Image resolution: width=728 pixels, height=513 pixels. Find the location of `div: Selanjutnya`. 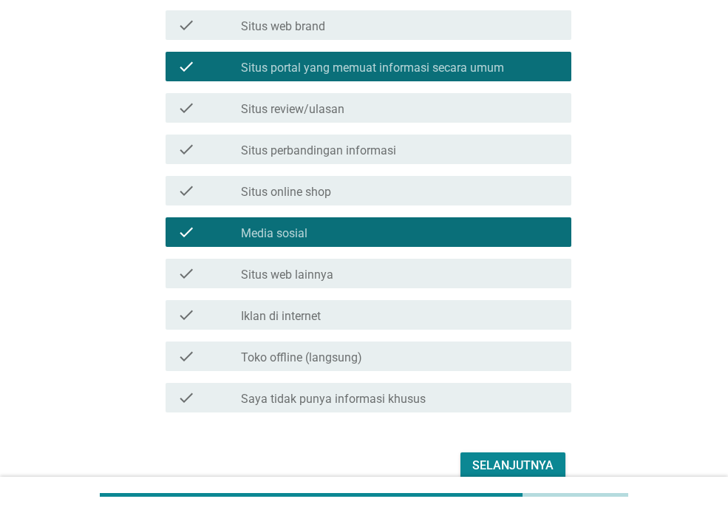

div: Selanjutnya is located at coordinates (513, 465).